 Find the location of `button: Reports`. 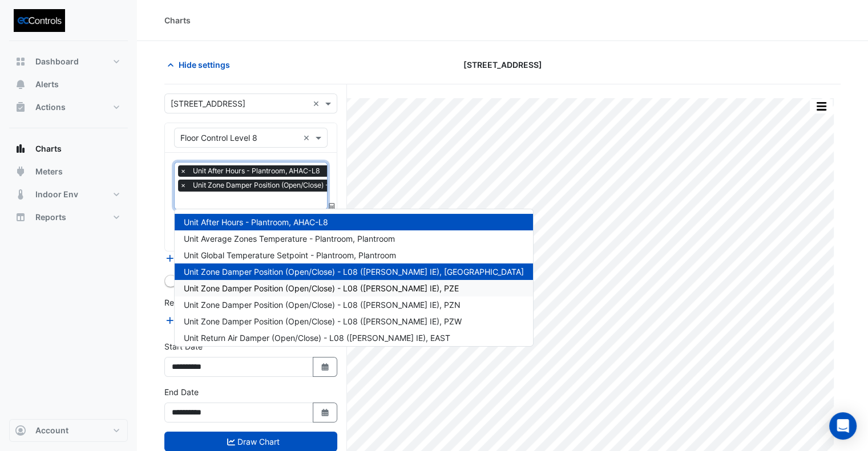

button: Reports is located at coordinates (68, 217).